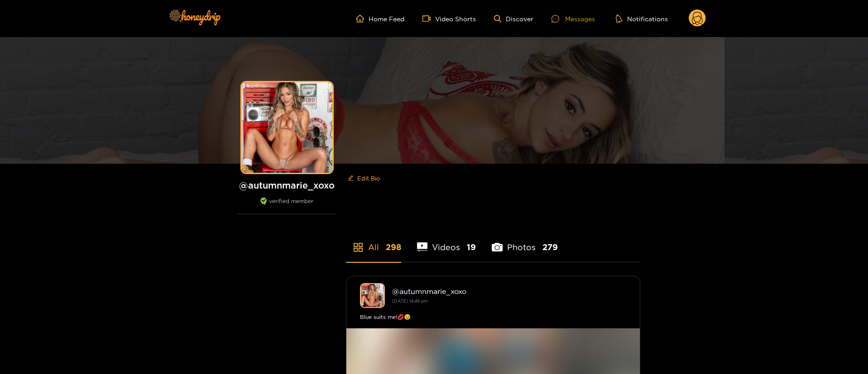 The width and height of the screenshot is (868, 374). What do you see at coordinates (449, 18) in the screenshot?
I see `a: Video Shorts` at bounding box center [449, 18].